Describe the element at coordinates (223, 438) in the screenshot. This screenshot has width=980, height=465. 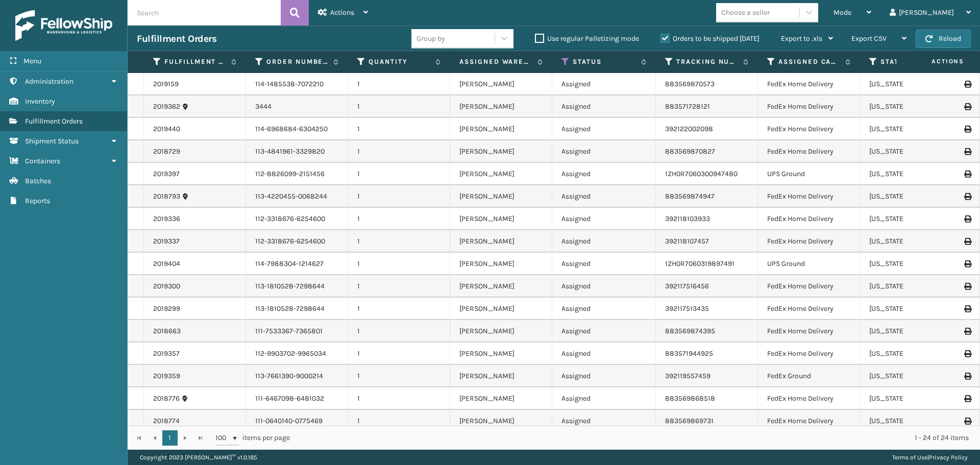
I see `span: 100` at that location.